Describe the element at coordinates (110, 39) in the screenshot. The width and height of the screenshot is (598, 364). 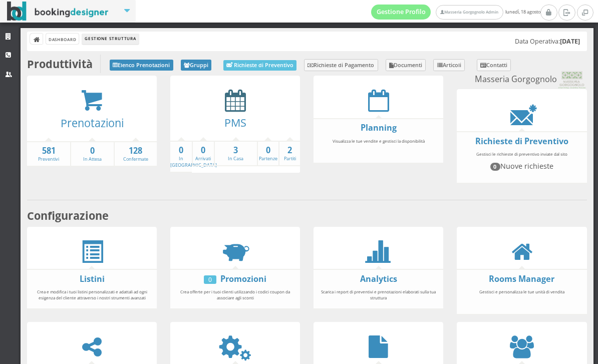
I see `li: Gestione Struttura` at that location.